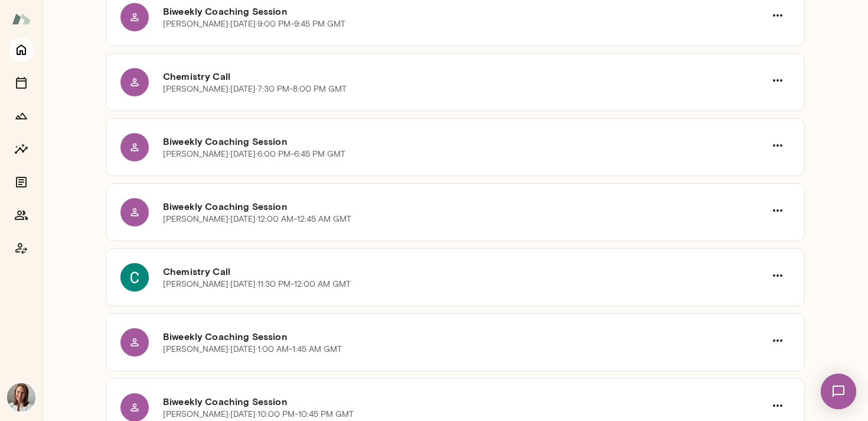  I want to click on button: Coach app, so click(21, 248).